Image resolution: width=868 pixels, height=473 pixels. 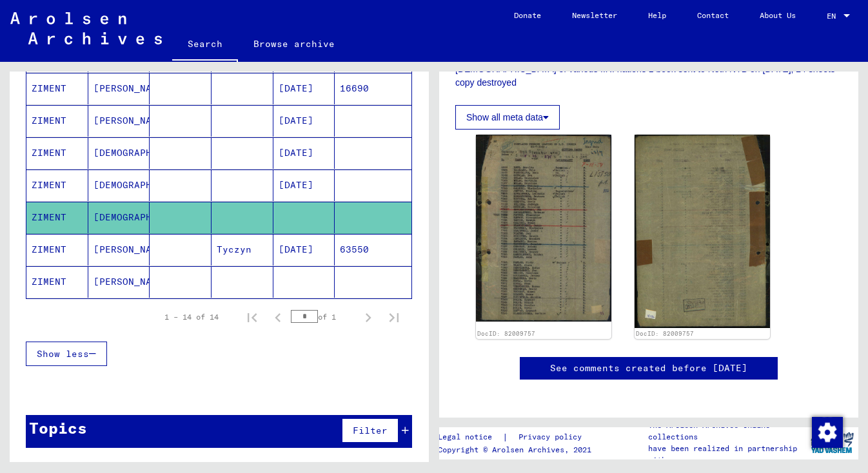 I want to click on button: Previous page, so click(x=278, y=317).